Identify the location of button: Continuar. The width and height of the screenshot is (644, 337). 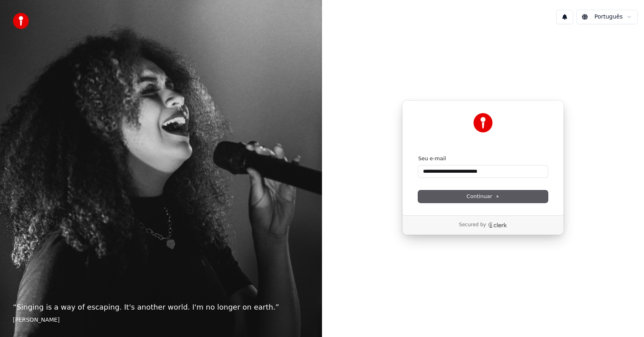
(483, 196).